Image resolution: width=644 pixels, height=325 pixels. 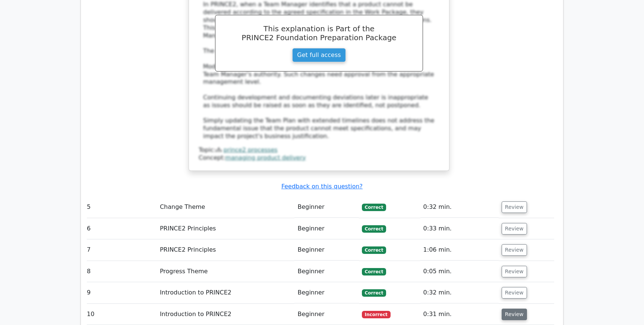 I want to click on td: 0:31 min., so click(x=459, y=315).